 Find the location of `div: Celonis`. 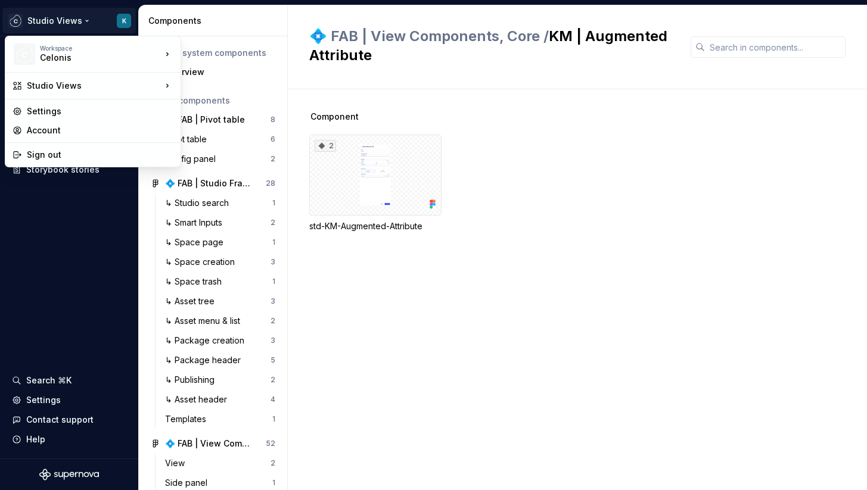

div: Celonis is located at coordinates (91, 58).